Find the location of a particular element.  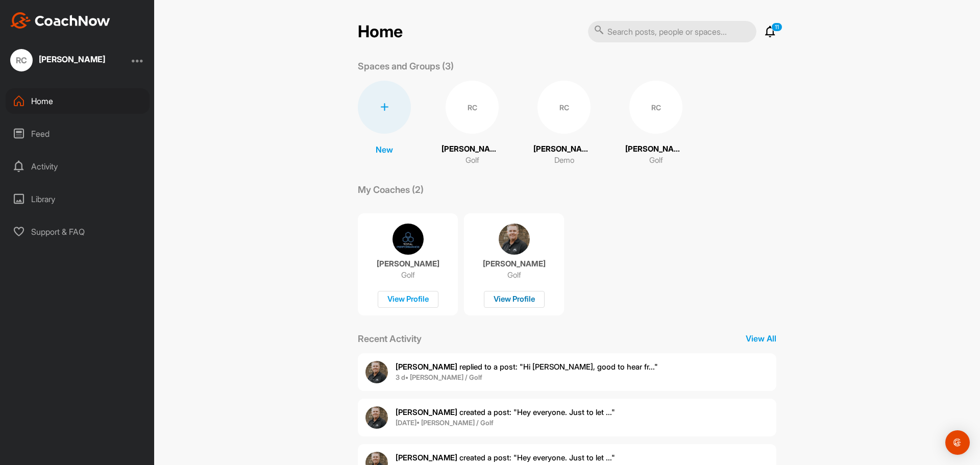

p: Spaces and Groups (3) is located at coordinates (406, 66).